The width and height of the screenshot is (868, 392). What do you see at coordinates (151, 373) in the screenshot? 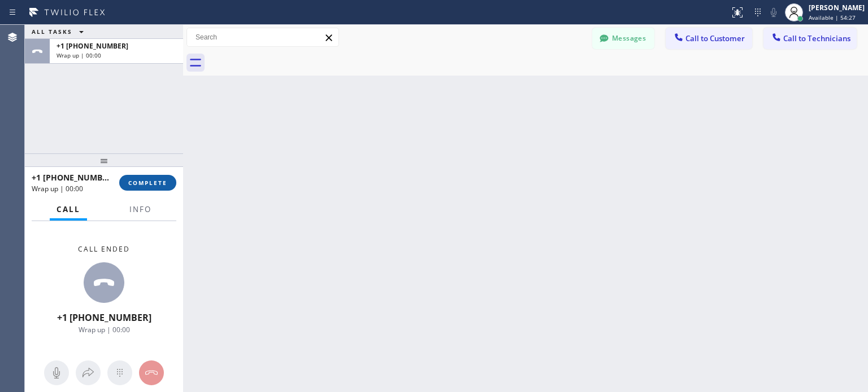
I see `button: Hang up` at bounding box center [151, 373].